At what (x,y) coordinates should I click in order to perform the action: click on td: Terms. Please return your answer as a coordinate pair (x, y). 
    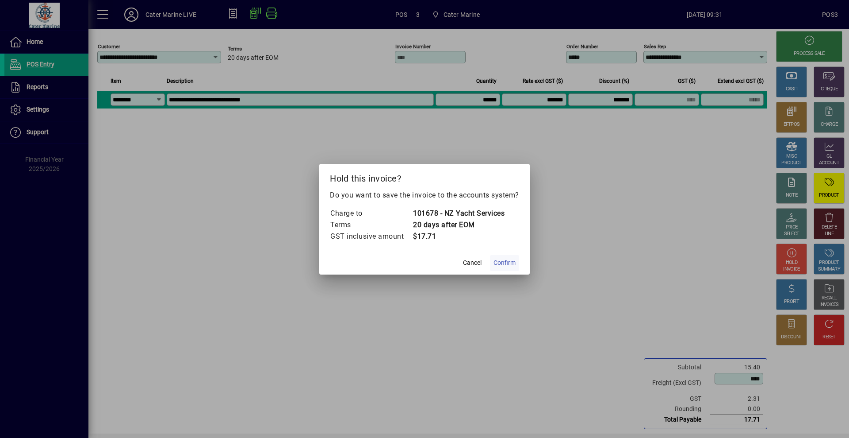
    Looking at the image, I should click on (371, 225).